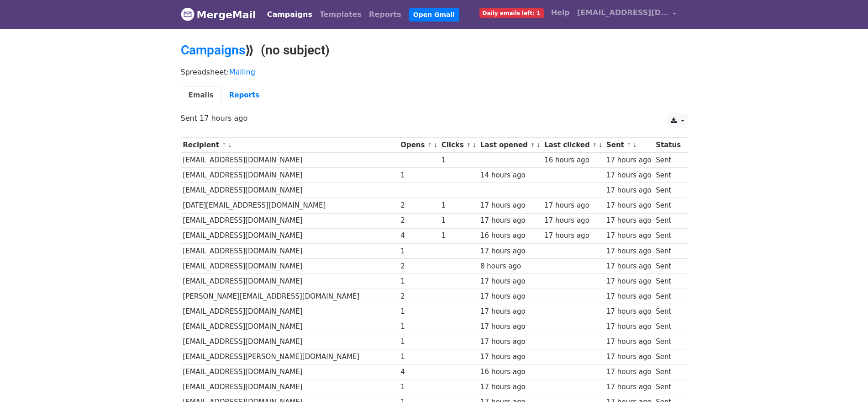  What do you see at coordinates (419, 236) in the screenshot?
I see `div: 4` at bounding box center [419, 236].